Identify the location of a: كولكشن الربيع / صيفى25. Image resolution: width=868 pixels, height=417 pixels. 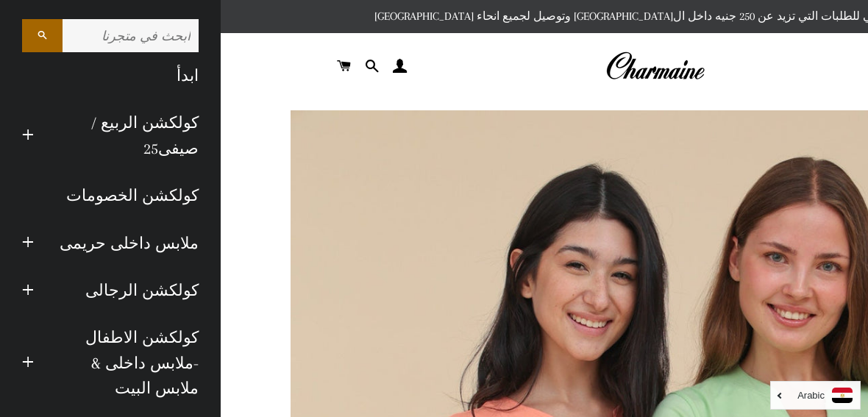
(127, 135).